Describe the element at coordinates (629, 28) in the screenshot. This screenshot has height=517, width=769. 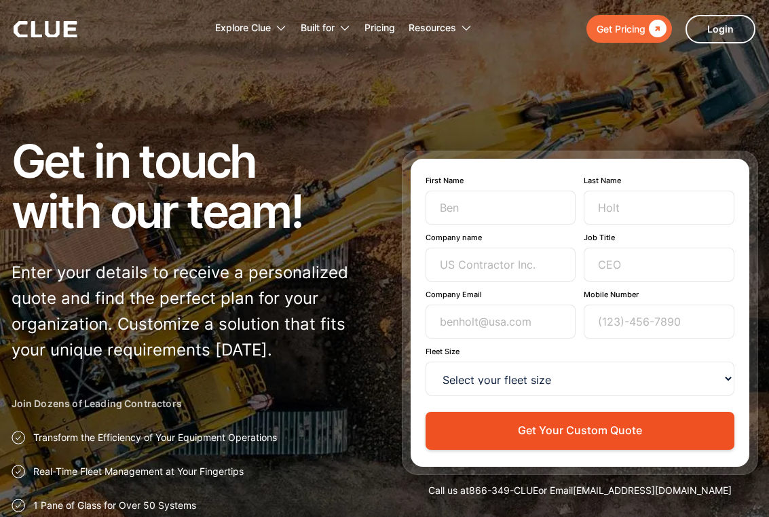
I see `a: Get Pricing` at that location.